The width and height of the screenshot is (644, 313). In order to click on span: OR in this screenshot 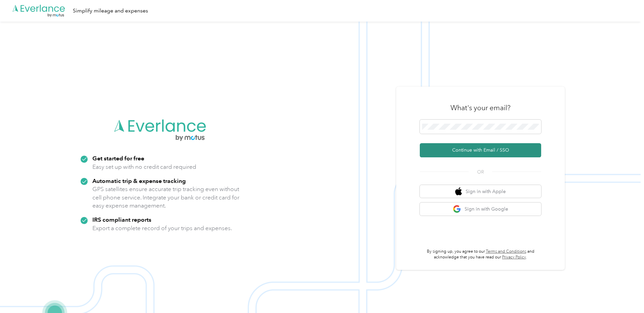, I will do `click(480, 172)`.